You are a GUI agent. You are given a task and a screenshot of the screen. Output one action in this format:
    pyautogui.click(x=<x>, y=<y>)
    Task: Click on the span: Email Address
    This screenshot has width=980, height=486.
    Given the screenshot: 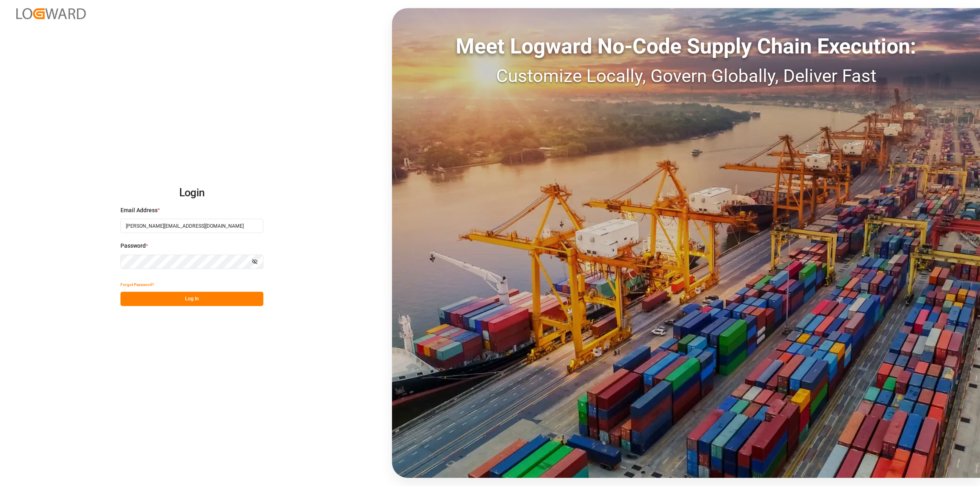 What is the action you would take?
    pyautogui.click(x=139, y=210)
    